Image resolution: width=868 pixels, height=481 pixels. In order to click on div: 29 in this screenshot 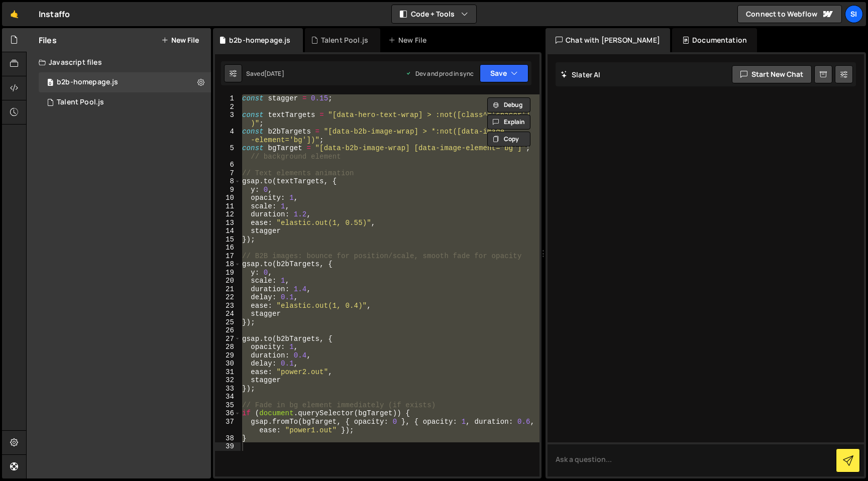, I will do `click(227, 356)`.